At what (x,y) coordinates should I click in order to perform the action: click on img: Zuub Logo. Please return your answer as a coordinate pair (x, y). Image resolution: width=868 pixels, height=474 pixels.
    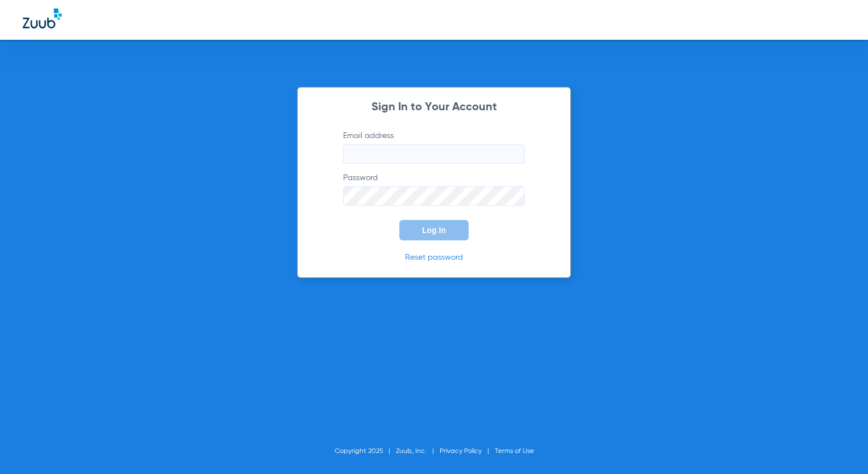
    Looking at the image, I should click on (42, 18).